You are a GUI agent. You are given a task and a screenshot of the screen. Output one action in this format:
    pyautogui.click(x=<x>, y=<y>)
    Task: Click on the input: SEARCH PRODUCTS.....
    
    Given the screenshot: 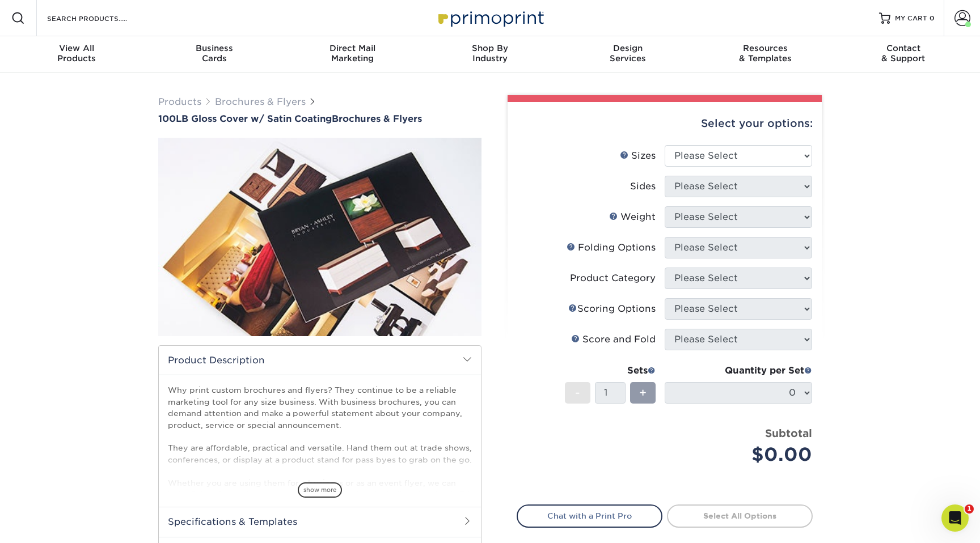 What is the action you would take?
    pyautogui.click(x=101, y=19)
    